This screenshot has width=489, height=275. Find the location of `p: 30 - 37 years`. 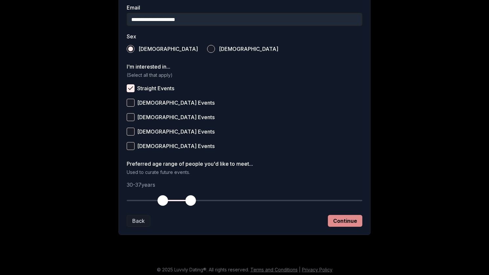

p: 30 - 37 years is located at coordinates (245, 185).